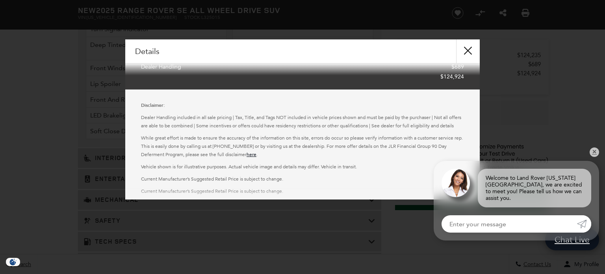  Describe the element at coordinates (13, 262) in the screenshot. I see `img: Opt-Out Icon` at that location.